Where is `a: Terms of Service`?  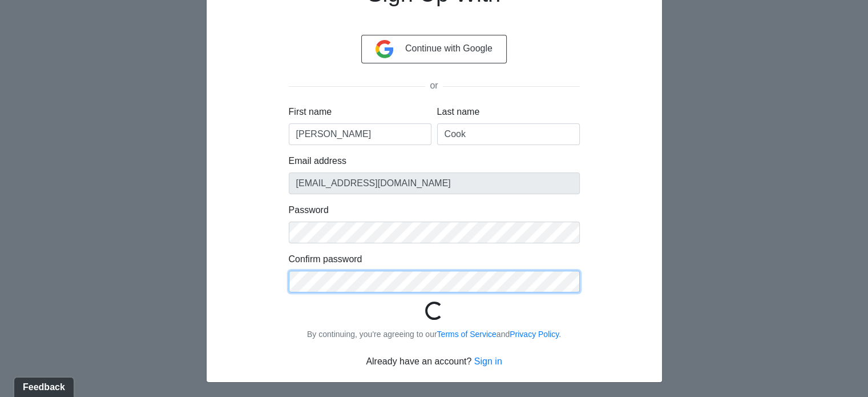
a: Terms of Service is located at coordinates (467, 334).